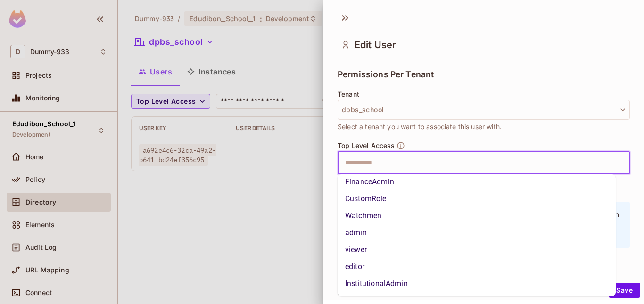 The height and width of the screenshot is (304, 644). What do you see at coordinates (625, 163) in the screenshot?
I see `button: Close` at bounding box center [625, 163].